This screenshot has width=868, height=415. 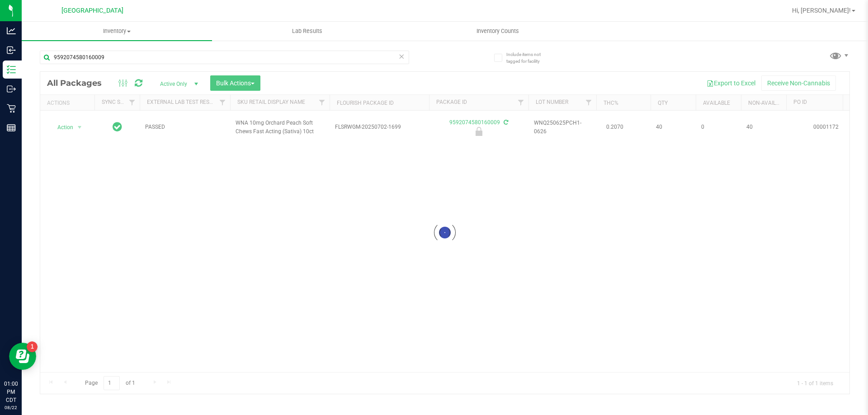 I want to click on span: Lab Results, so click(x=307, y=31).